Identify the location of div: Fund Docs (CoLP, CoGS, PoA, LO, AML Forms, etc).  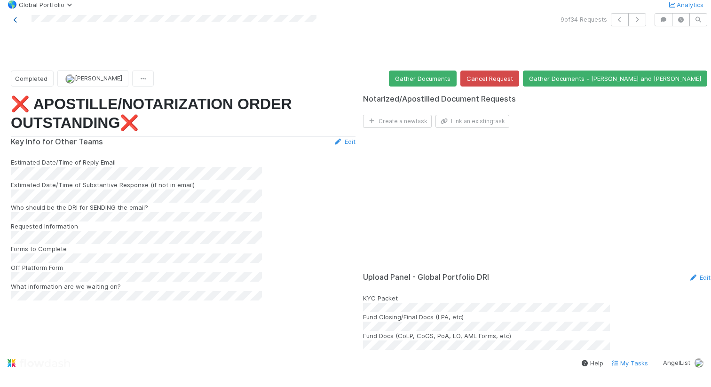
(537, 336).